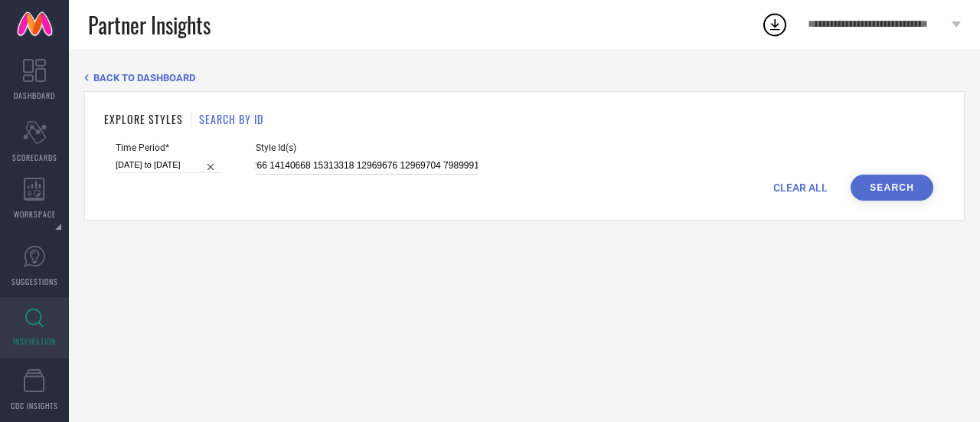 Image resolution: width=980 pixels, height=422 pixels. Describe the element at coordinates (231, 118) in the screenshot. I see `h1: SEARCH BY ID` at that location.